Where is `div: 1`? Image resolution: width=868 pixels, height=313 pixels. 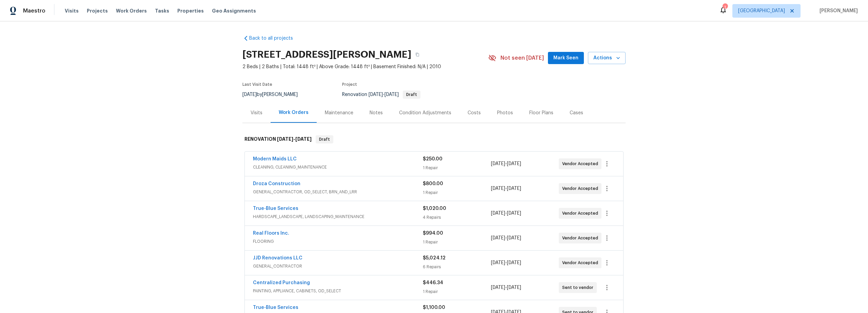
div: 1 is located at coordinates (725, 8).